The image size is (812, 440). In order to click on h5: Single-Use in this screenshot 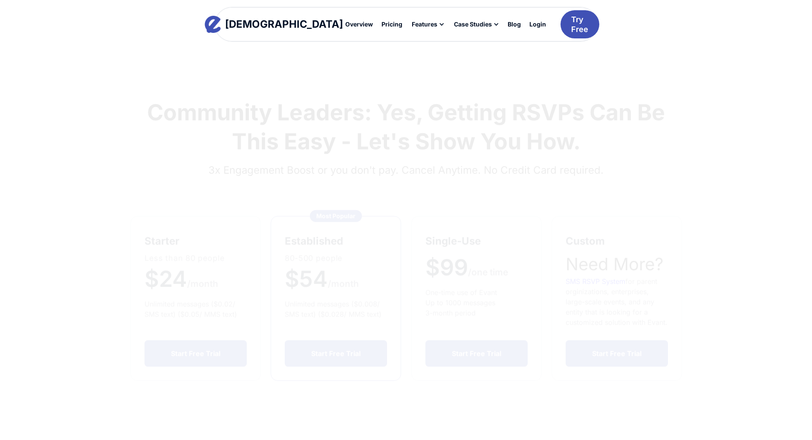, I will do `click(477, 241)`.